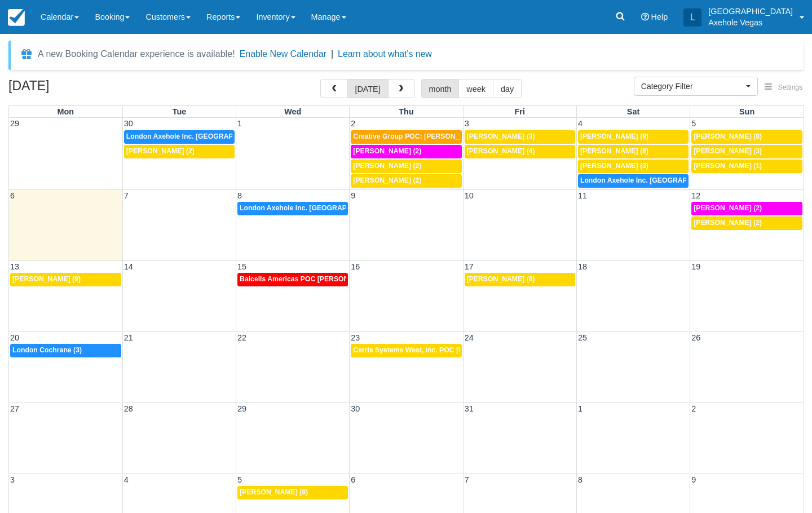 This screenshot has width=812, height=513. What do you see at coordinates (583, 338) in the screenshot?
I see `span: 25` at bounding box center [583, 338].